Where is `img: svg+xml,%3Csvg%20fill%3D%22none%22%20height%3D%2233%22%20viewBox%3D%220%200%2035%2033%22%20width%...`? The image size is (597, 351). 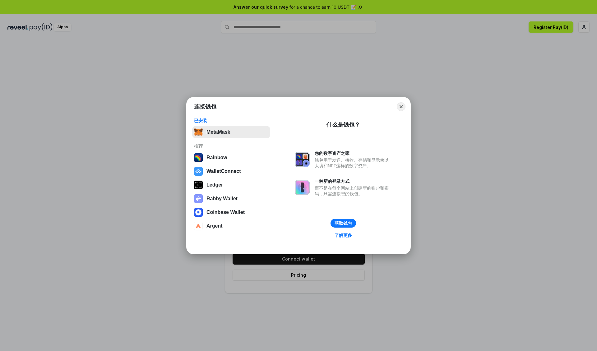
img: svg+xml,%3Csvg%20fill%3D%22none%22%20height%3D%2233%22%20viewBox%3D%220%200%2035%2033%22%20width%... is located at coordinates (198, 132).